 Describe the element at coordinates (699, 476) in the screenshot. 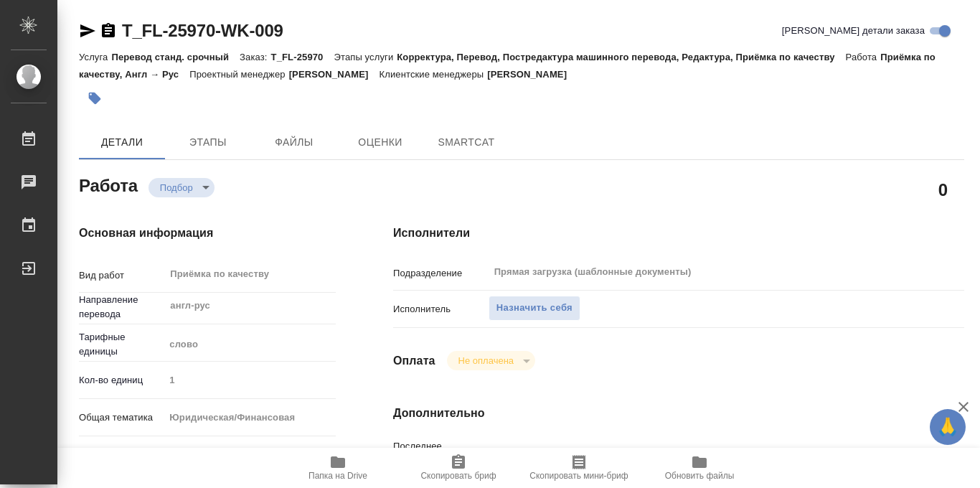

I see `span: Обновить файлы` at that location.